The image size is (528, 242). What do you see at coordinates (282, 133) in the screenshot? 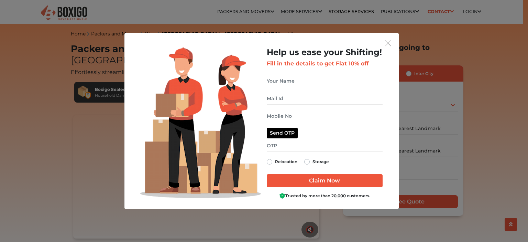
I see `button: Send OTP` at bounding box center [282, 133].